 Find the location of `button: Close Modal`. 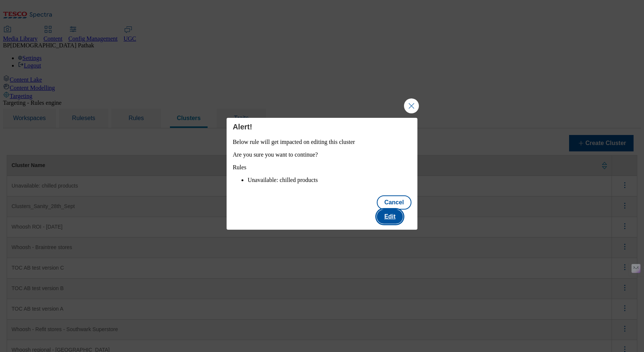

button: Close Modal is located at coordinates (412, 106).